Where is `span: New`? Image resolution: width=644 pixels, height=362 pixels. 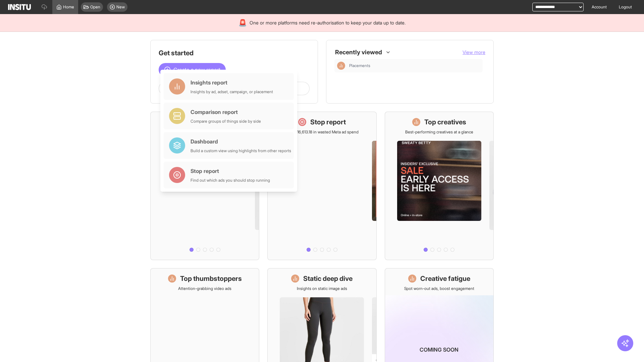 span: New is located at coordinates (120, 7).